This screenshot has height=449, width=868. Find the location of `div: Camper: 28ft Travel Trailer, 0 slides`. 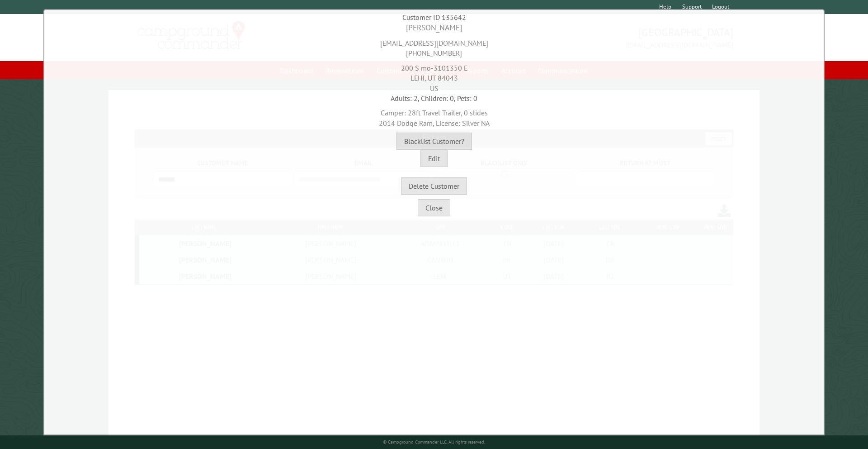

div: Camper: 28ft Travel Trailer, 0 slides is located at coordinates (434, 115).